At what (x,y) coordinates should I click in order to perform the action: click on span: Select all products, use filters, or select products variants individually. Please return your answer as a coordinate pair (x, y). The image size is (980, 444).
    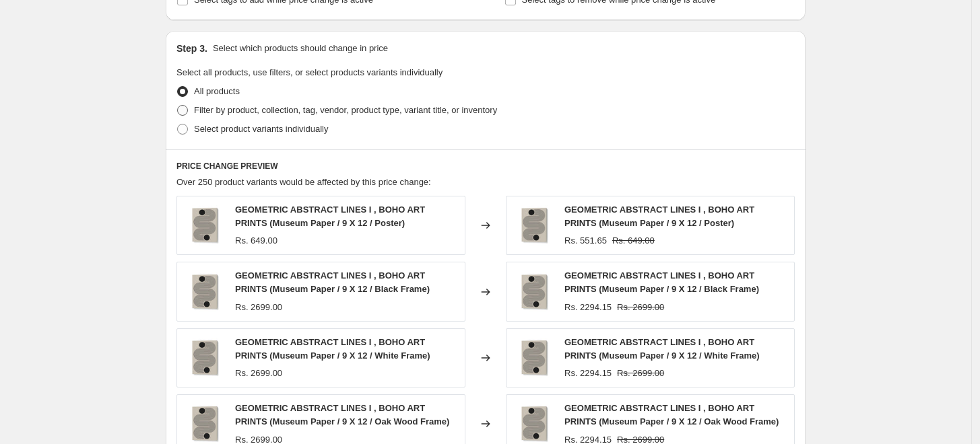
    Looking at the image, I should click on (309, 72).